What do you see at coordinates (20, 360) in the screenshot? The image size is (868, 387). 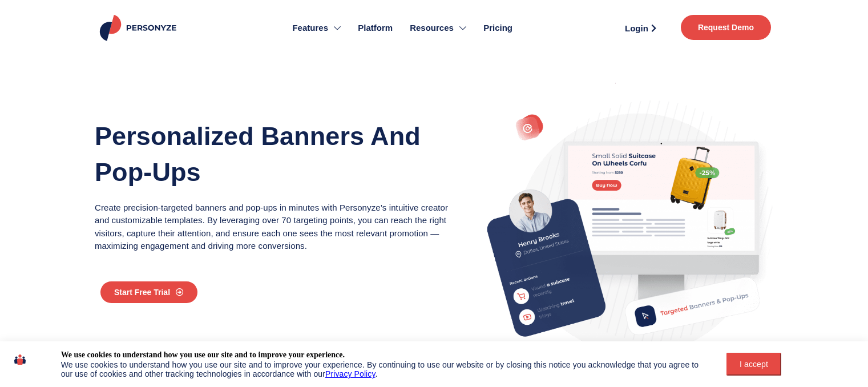 I see `img: icon` at bounding box center [20, 360].